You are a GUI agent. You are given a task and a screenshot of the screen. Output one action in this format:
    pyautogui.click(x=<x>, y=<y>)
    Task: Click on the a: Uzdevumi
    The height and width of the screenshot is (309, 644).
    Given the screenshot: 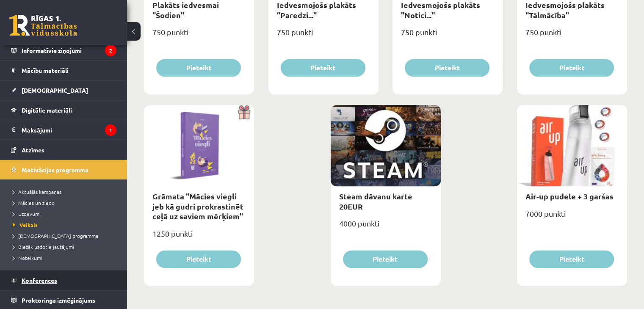 What is the action you would take?
    pyautogui.click(x=66, y=214)
    